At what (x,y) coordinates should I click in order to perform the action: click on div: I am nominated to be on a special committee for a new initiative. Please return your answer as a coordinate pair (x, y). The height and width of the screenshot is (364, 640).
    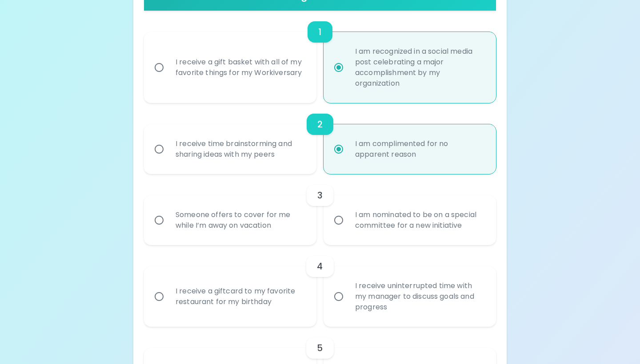
    Looking at the image, I should click on (419, 220).